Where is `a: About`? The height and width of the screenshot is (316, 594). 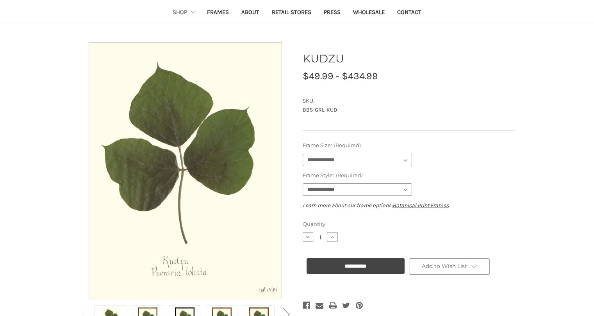 a: About is located at coordinates (250, 13).